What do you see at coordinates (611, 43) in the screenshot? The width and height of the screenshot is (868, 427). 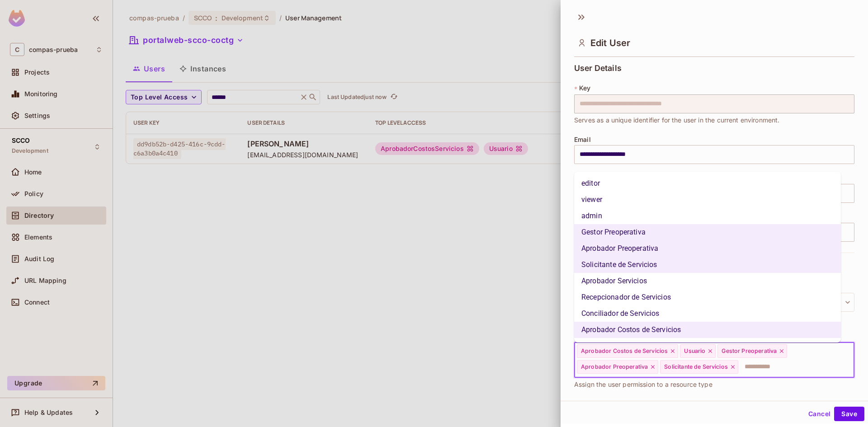 I see `span: Edit User` at bounding box center [611, 43].